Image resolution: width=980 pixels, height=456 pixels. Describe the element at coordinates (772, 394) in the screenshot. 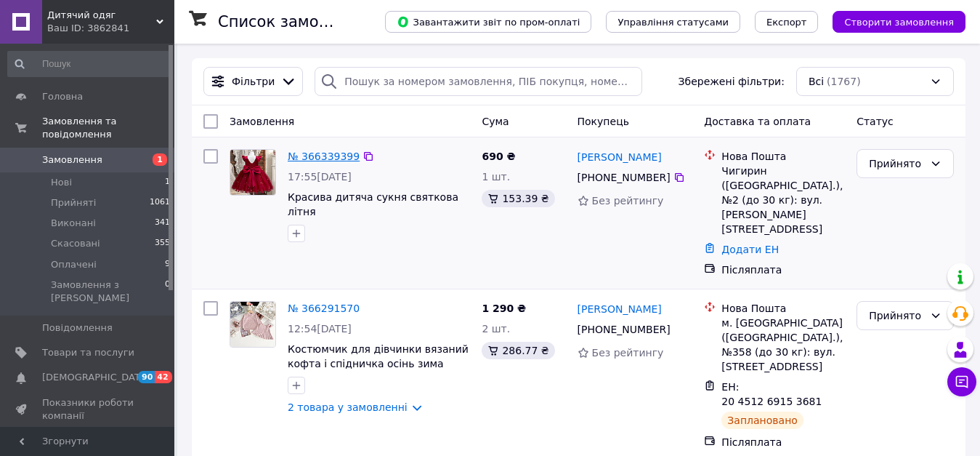

I see `span: ЕН: 20 4512 6915 3681` at that location.